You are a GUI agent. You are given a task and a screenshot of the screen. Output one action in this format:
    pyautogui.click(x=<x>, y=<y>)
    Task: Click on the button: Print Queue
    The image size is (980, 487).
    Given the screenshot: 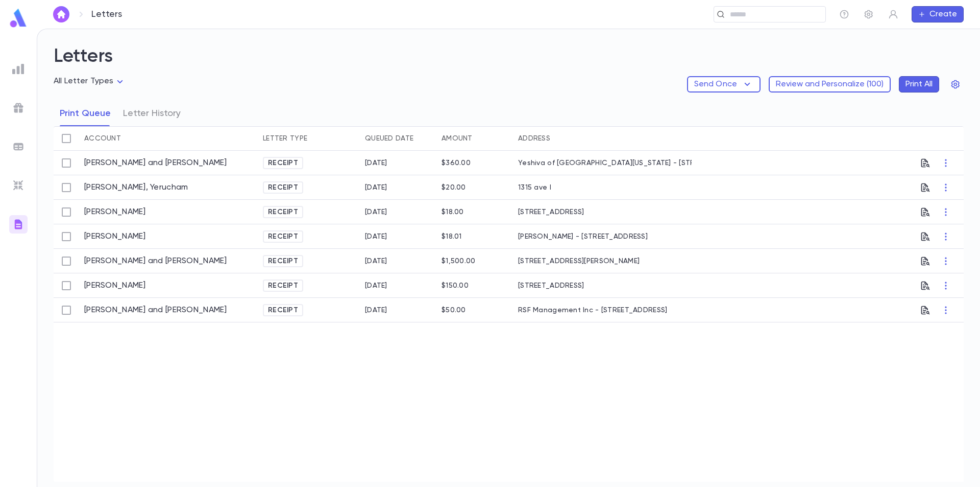 What is the action you would take?
    pyautogui.click(x=85, y=114)
    